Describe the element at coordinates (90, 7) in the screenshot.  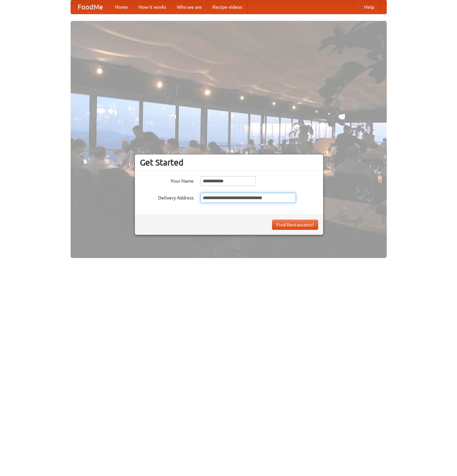
I see `a: FoodMe` at that location.